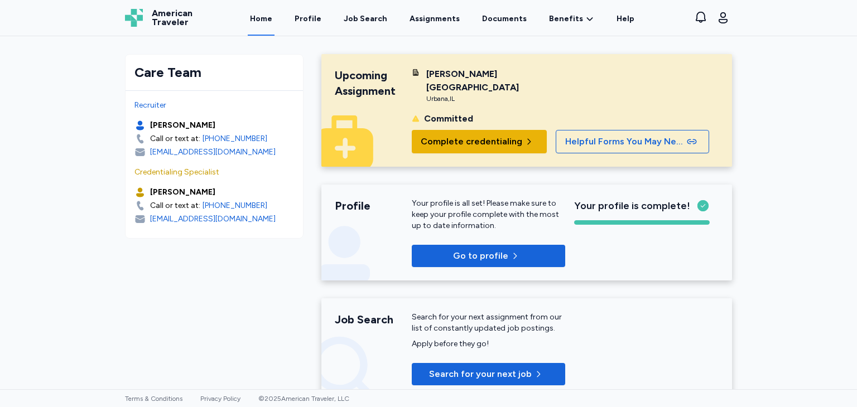  Describe the element at coordinates (214, 105) in the screenshot. I see `div: Recruiter` at that location.